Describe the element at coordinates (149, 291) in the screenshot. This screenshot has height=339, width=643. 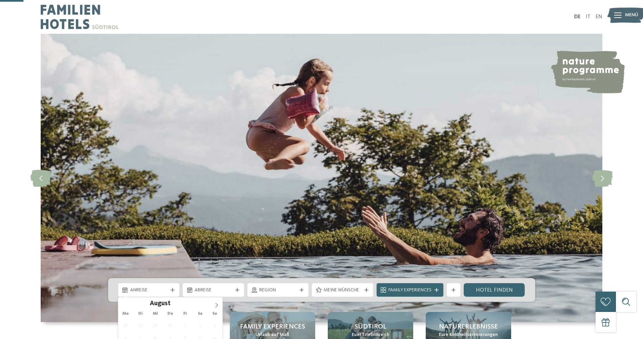
I see `span: Anreise` at that location.